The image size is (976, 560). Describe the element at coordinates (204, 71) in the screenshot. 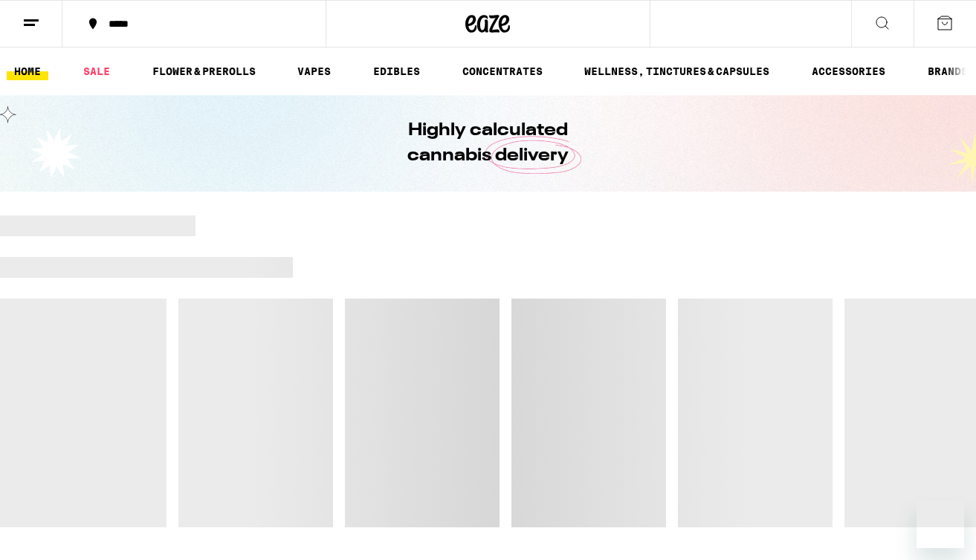

I see `a: FLOWER & PREROLLS` at that location.